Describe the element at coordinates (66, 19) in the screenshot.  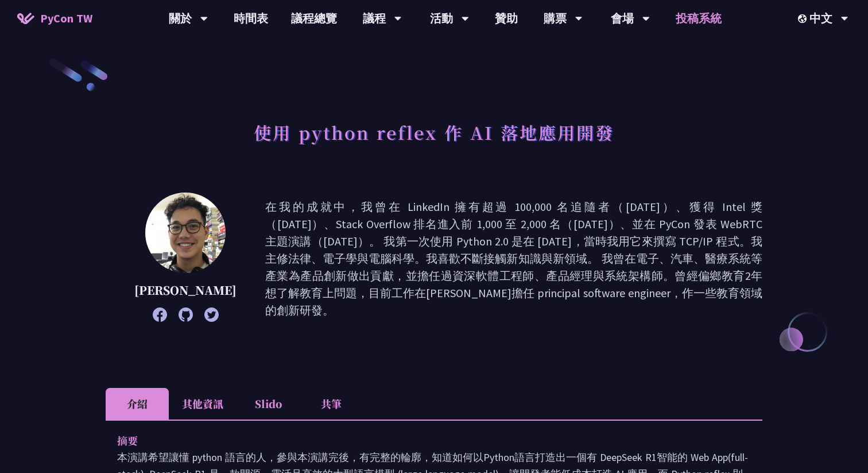
I see `span: PyCon TW` at that location.